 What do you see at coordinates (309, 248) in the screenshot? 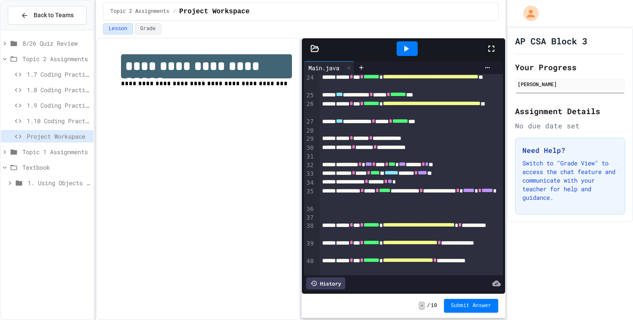
I see `div: 39` at bounding box center [309, 248].